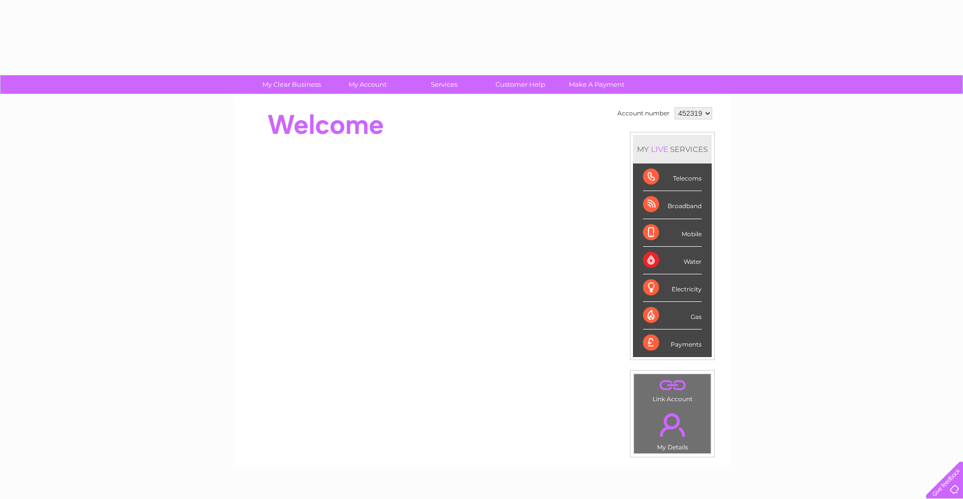 The height and width of the screenshot is (499, 963). Describe the element at coordinates (644, 113) in the screenshot. I see `td: Account number` at that location.